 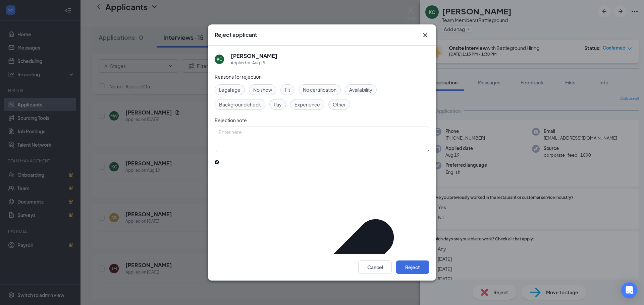 I want to click on span: Fit, so click(x=288, y=90).